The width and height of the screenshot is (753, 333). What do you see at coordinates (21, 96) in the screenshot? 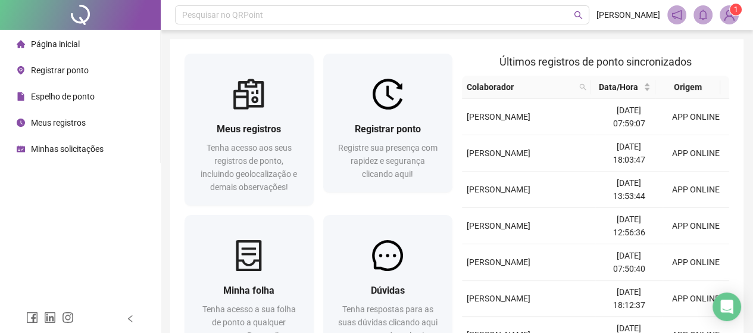
I see `span: file` at bounding box center [21, 96].